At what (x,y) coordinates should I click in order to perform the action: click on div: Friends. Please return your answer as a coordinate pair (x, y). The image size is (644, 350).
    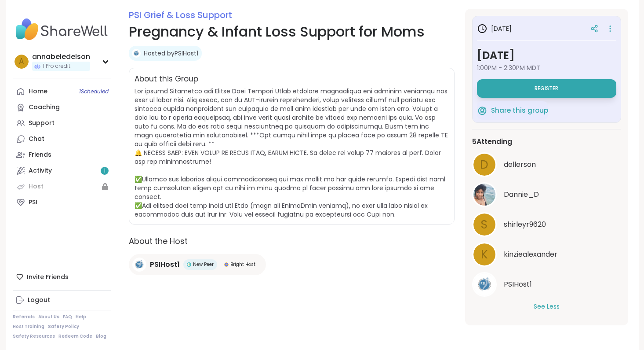
    Looking at the image, I should click on (40, 155).